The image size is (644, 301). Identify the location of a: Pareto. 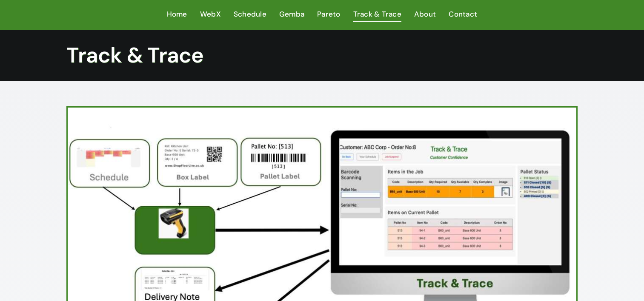
(329, 15).